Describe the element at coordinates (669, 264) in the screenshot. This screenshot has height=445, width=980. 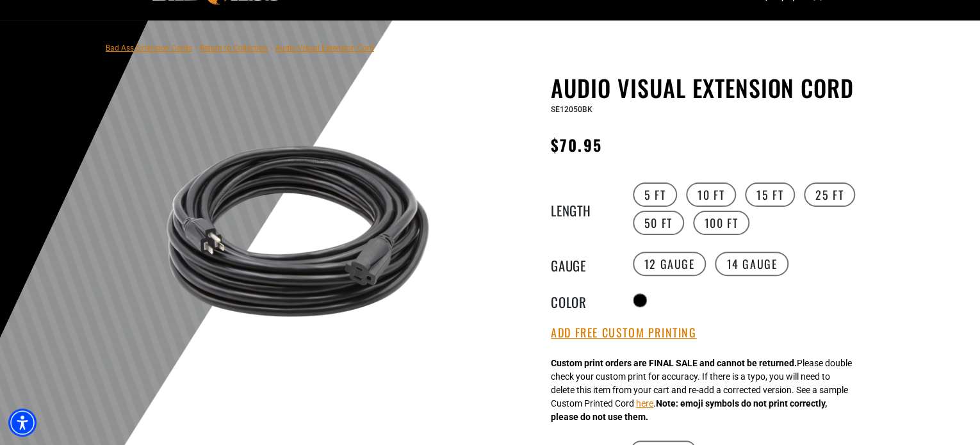
I see `label: 12 Gauge` at that location.